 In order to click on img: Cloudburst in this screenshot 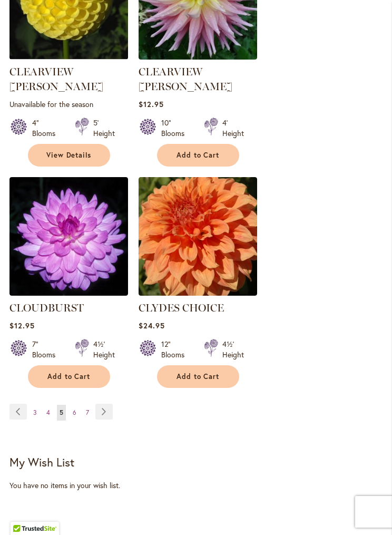, I will do `click(69, 236)`.